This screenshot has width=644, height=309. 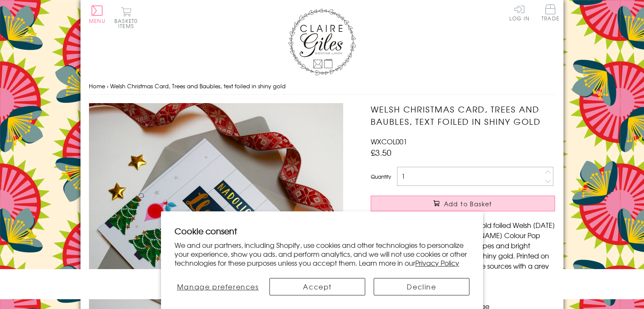 What do you see at coordinates (322, 254) in the screenshot?
I see `p: We and our partners, including Shopify, use cookies and other technologies to personalize your ex...` at bounding box center [322, 254].